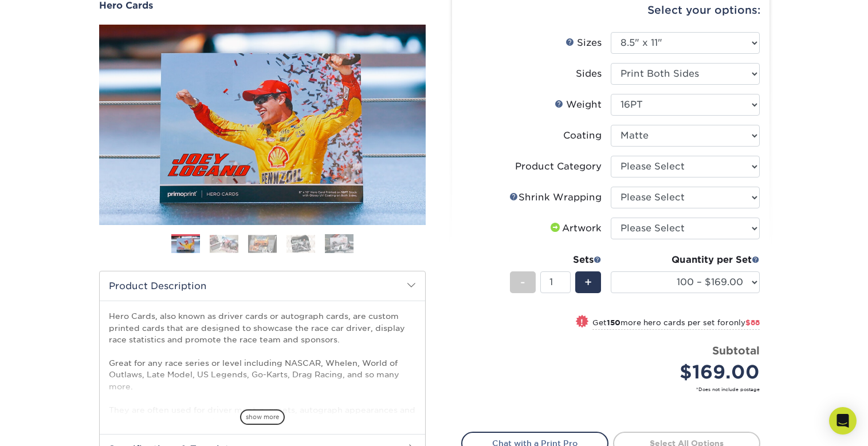 This screenshot has height=446, width=868. What do you see at coordinates (583, 43) in the screenshot?
I see `div: Sizes` at bounding box center [583, 43].